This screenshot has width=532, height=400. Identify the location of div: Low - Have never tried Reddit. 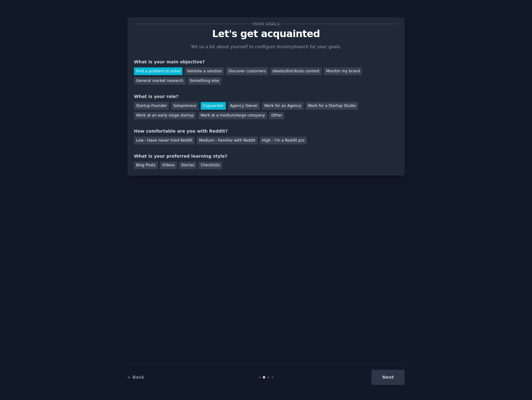
(164, 141).